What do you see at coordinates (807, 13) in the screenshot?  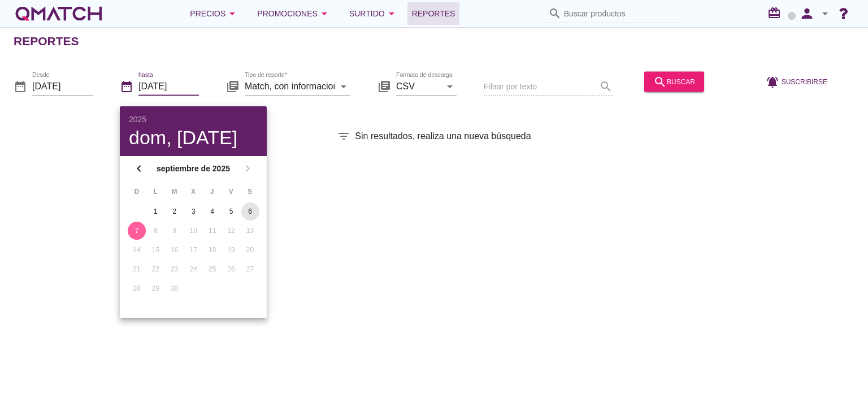 I see `i: person` at bounding box center [807, 13].